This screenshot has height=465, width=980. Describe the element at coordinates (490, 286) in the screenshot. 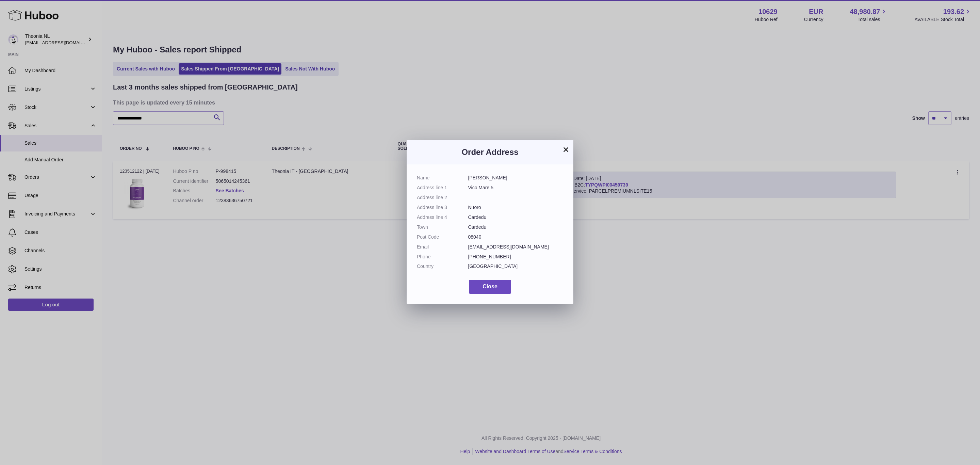

I see `span: Close` at that location.